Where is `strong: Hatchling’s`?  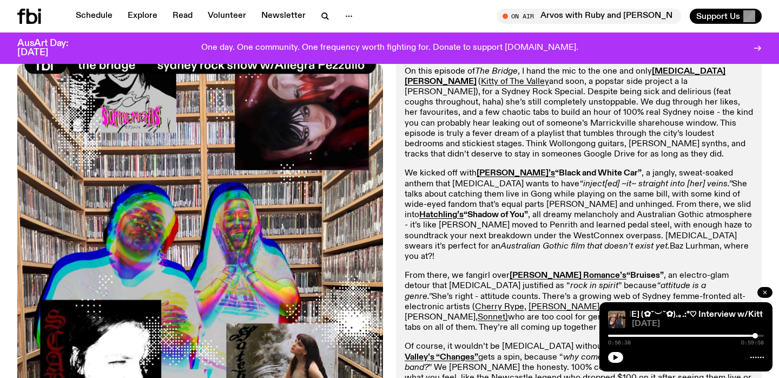
strong: Hatchling’s is located at coordinates (441, 215).